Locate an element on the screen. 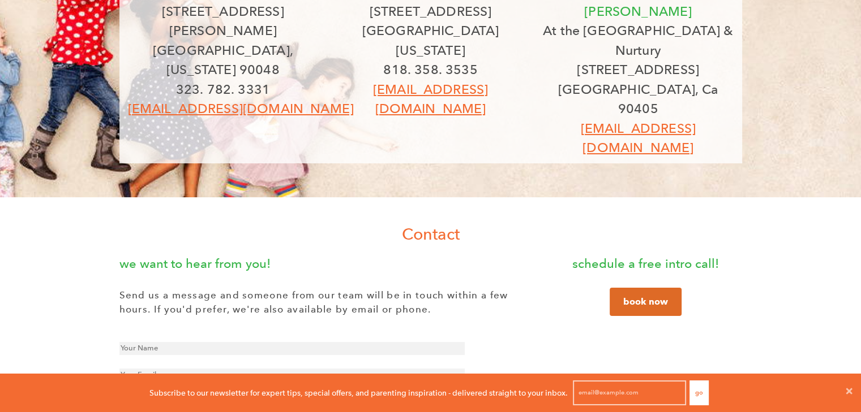  p: we want to hear from you! is located at coordinates (323, 264).